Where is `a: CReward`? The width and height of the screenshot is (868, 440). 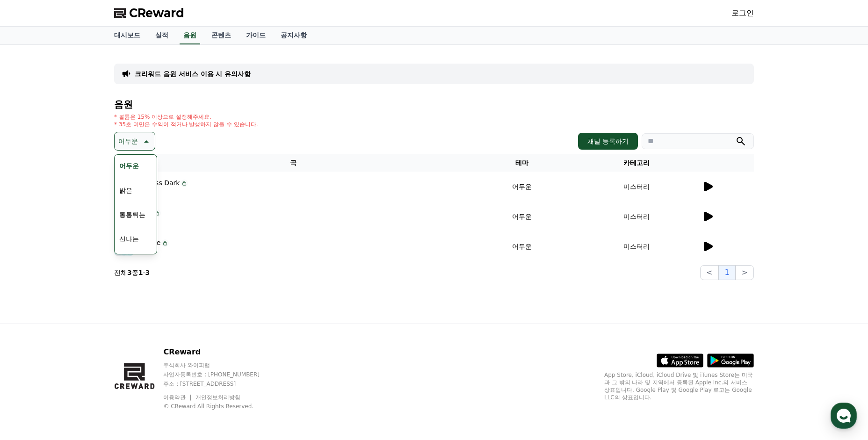 a: CReward is located at coordinates (149, 13).